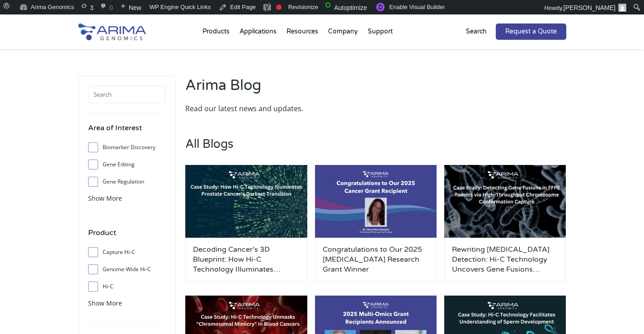  Describe the element at coordinates (246, 202) in the screenshot. I see `img: Arima-March-Blog-Post-Banner-3-500x300.jpg` at that location.